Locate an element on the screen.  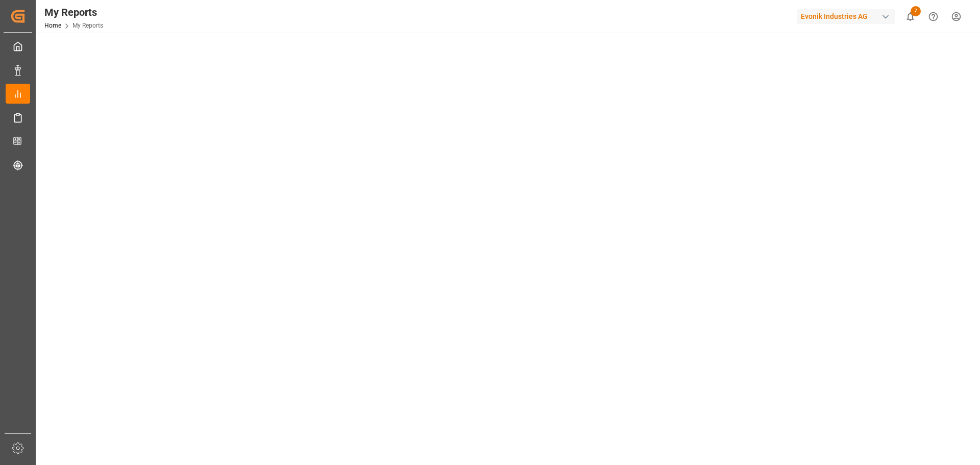
button: show 7 new notifications is located at coordinates (910, 17).